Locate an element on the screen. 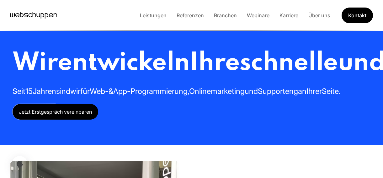 This screenshot has width=383, height=178. span: sind is located at coordinates (63, 91).